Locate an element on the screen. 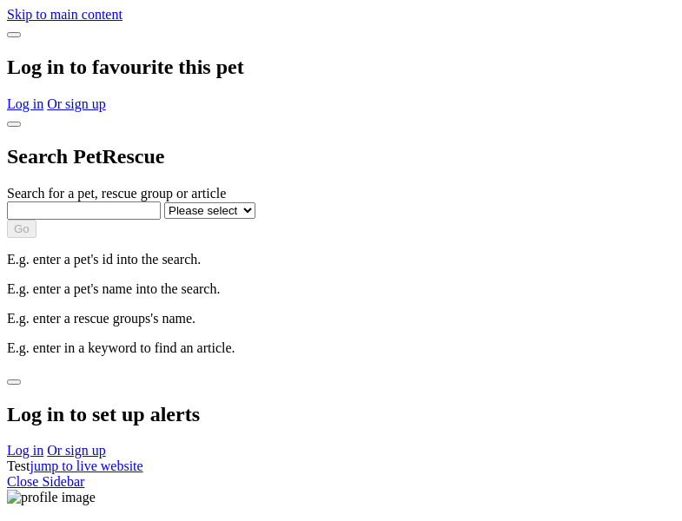 This screenshot has height=521, width=682. label: Search for a pet, rescue group or article is located at coordinates (116, 193).